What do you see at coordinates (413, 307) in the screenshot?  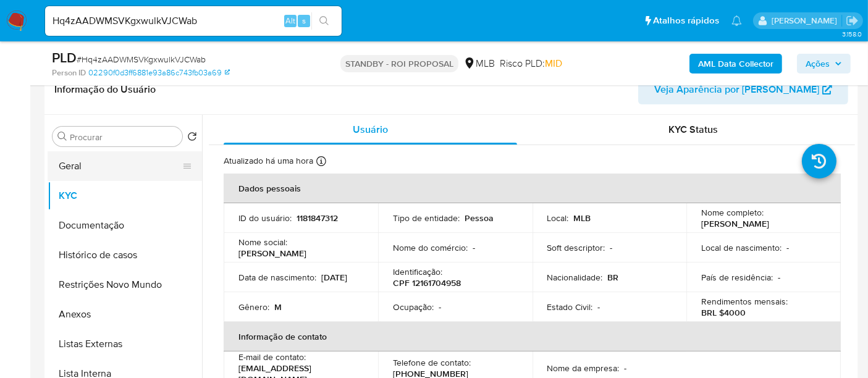 I see `p: Ocupação :` at bounding box center [413, 307].